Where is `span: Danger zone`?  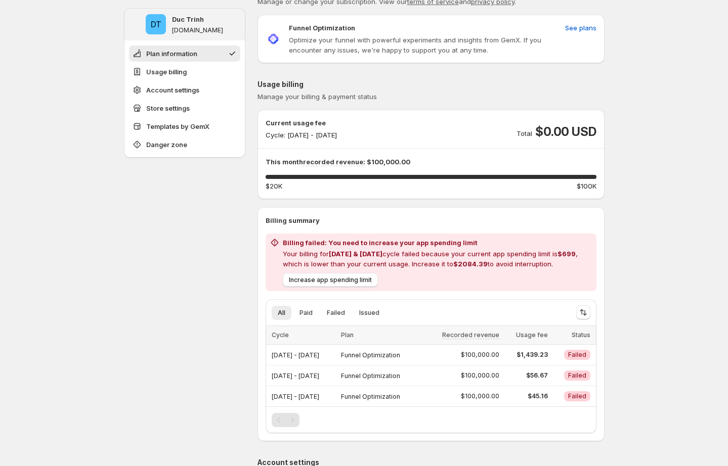 span: Danger zone is located at coordinates (166, 145).